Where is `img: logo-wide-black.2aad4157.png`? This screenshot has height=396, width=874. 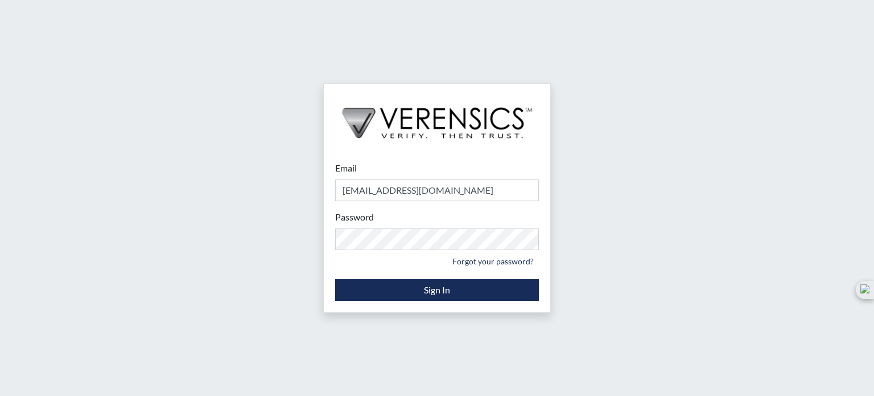
img: logo-wide-black.2aad4157.png is located at coordinates (437, 117).